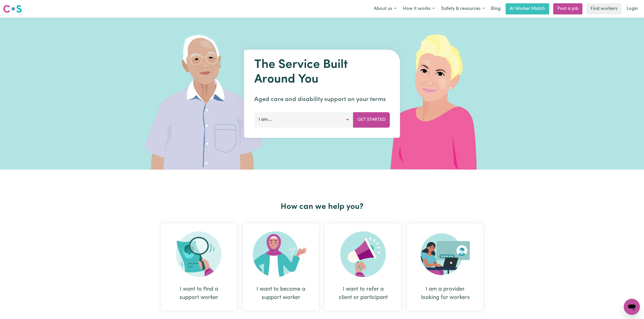  I want to click on p: Aged care and disability support on your terms, so click(322, 99).